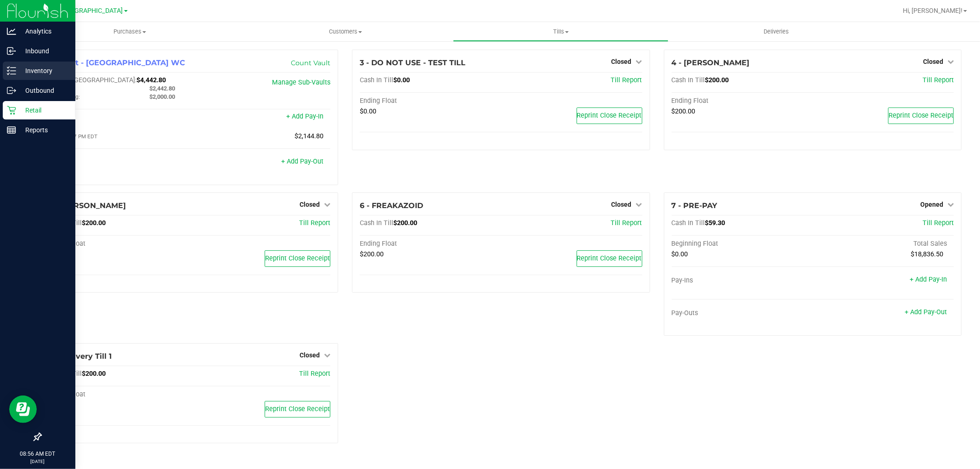 This screenshot has width=980, height=469. Describe the element at coordinates (44, 71) in the screenshot. I see `p: Inventory` at that location.